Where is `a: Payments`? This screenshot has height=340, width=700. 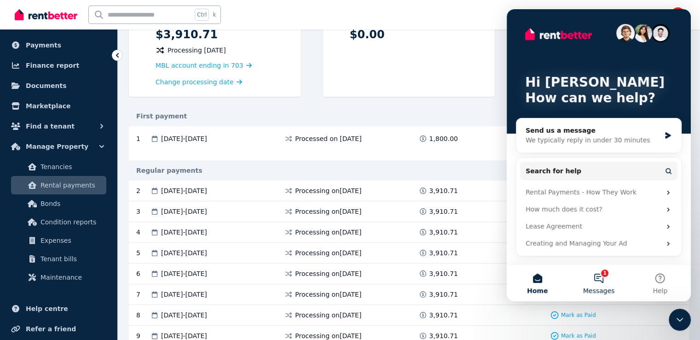
a: Payments is located at coordinates (58, 45).